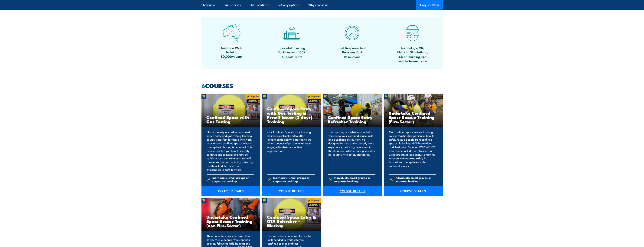  Describe the element at coordinates (292, 52) in the screenshot. I see `span: Specialist Training Facilities with 150+ Support Team` at that location.